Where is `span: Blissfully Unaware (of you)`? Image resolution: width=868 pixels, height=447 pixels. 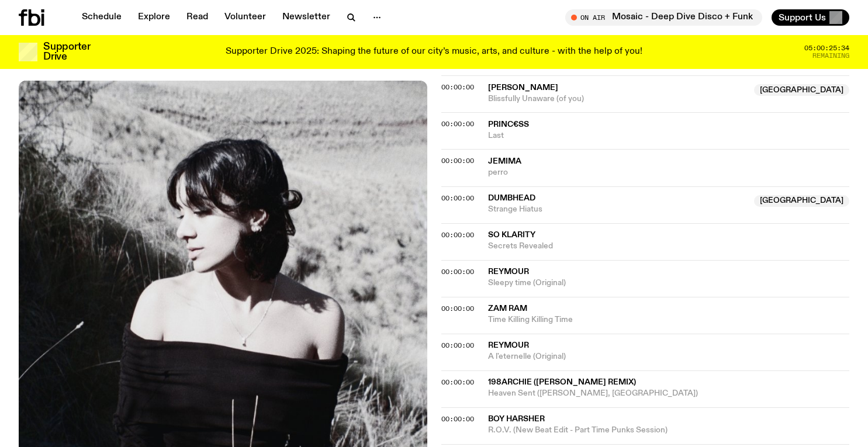 span: Blissfully Unaware (of you) is located at coordinates (618, 98).